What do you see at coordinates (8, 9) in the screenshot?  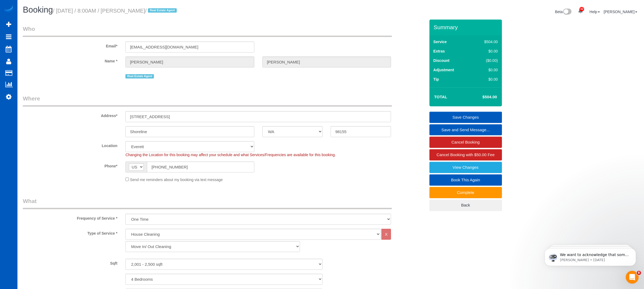 I see `a: Automaid Logo` at bounding box center [8, 9].